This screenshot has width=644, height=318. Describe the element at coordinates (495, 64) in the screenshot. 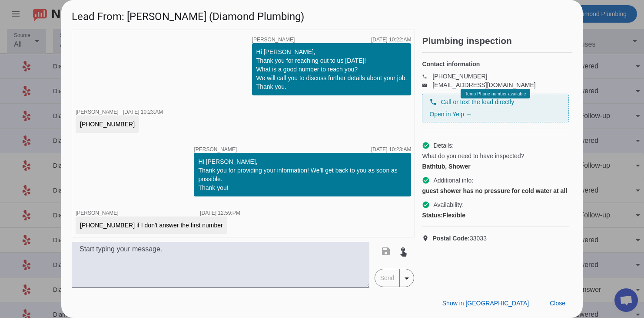

I see `h4: Contact information` at that location.